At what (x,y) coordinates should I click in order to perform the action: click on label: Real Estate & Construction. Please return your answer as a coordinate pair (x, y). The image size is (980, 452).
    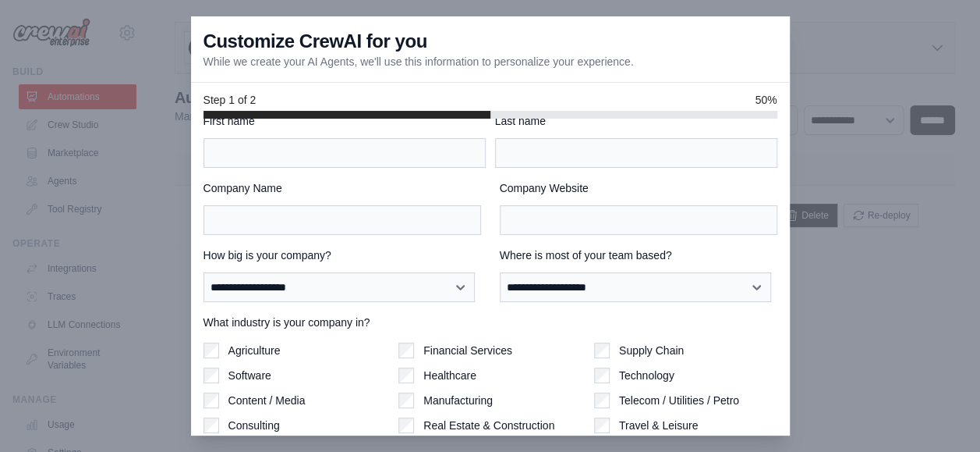
    Looking at the image, I should click on (489, 425).